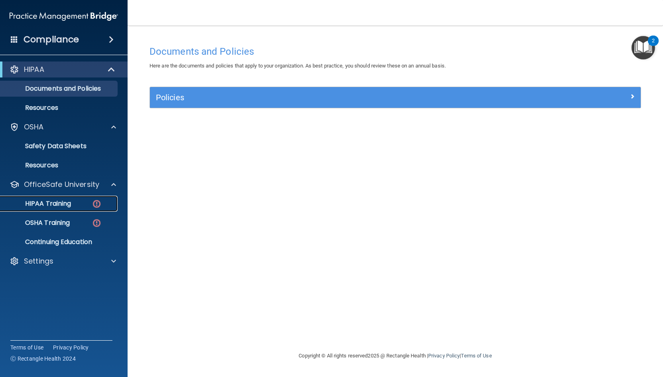 This screenshot has width=663, height=377. I want to click on p: Documents and Policies, so click(59, 89).